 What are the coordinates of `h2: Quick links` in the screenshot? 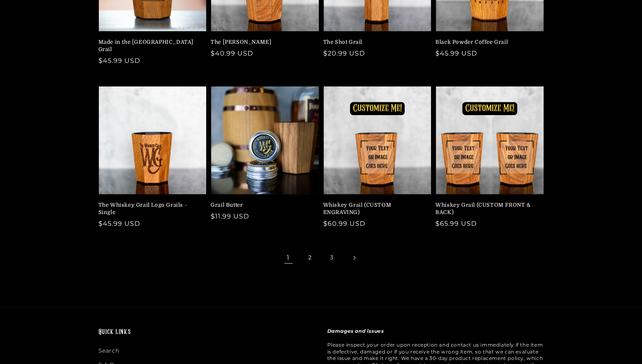 It's located at (207, 333).